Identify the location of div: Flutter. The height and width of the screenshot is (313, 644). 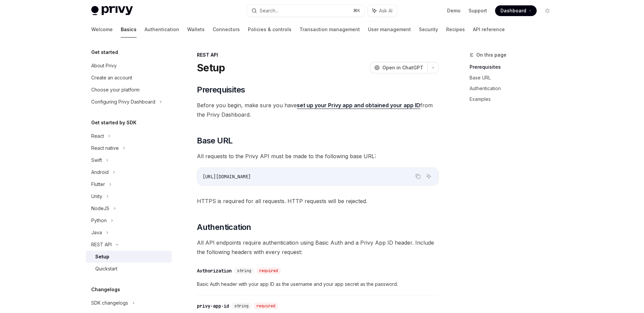
(98, 184).